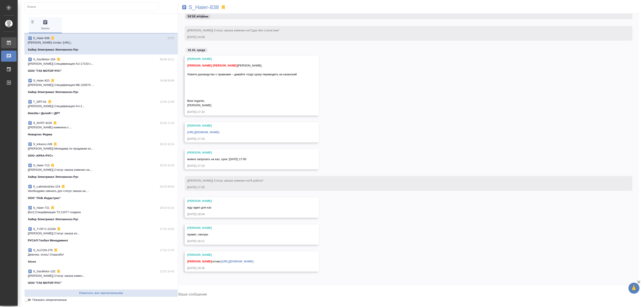  Describe the element at coordinates (101, 293) in the screenshot. I see `button: Пометить все прочитанными` at that location.